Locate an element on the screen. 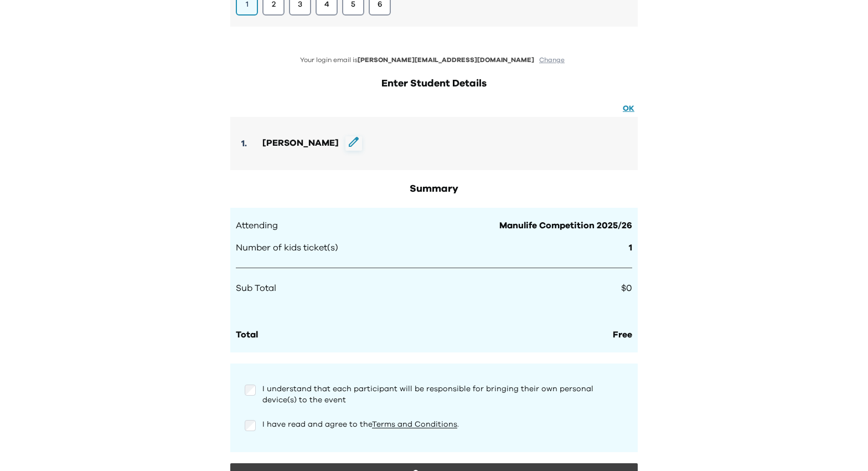  button: Change is located at coordinates (552, 60).